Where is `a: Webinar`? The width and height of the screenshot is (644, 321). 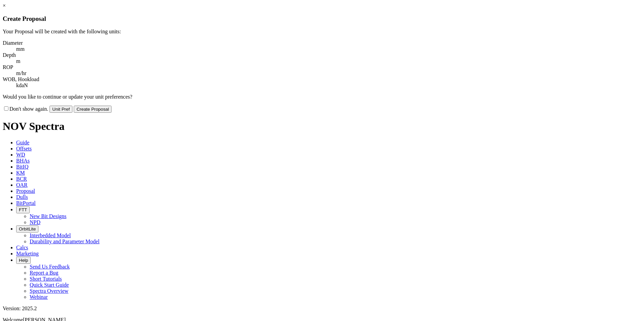 a: Webinar is located at coordinates (39, 297).